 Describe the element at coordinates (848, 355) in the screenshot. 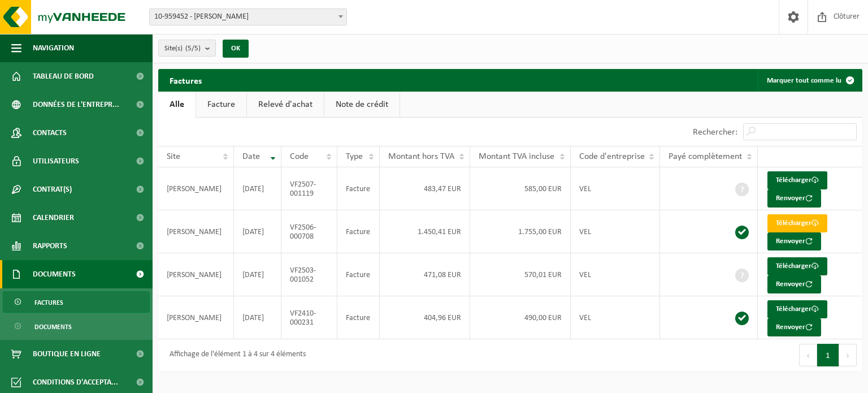

I see `button: Next` at that location.